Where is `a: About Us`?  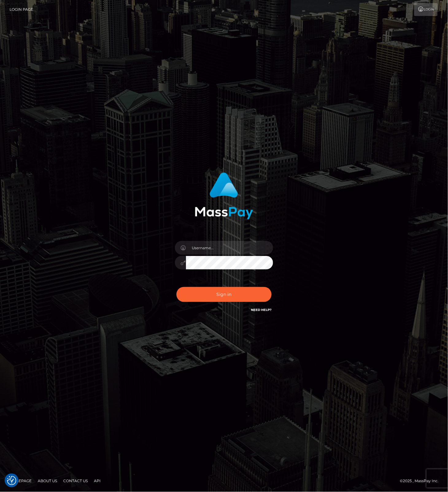 a: About Us is located at coordinates (47, 481).